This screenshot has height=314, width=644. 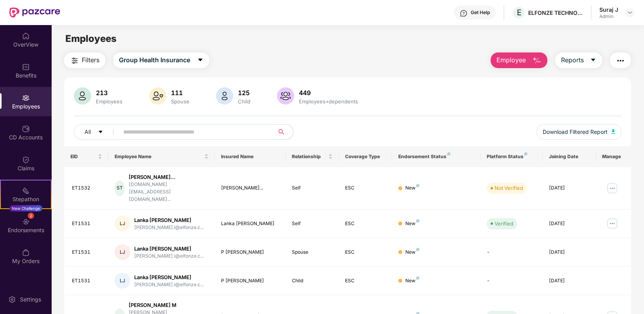 What do you see at coordinates (504, 224) in the screenshot?
I see `div: Verified` at bounding box center [504, 224].